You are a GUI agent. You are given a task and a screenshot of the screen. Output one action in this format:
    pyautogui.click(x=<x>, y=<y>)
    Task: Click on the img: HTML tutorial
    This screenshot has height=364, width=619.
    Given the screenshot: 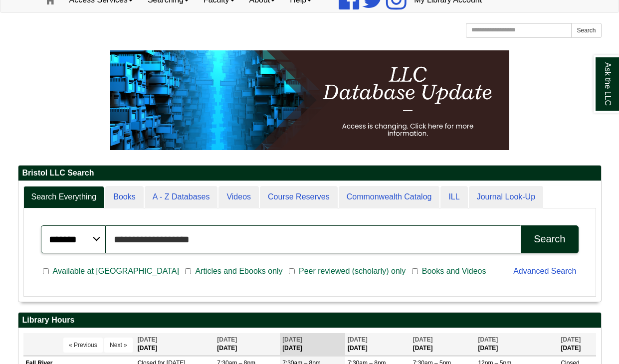 What is the action you would take?
    pyautogui.click(x=310, y=100)
    